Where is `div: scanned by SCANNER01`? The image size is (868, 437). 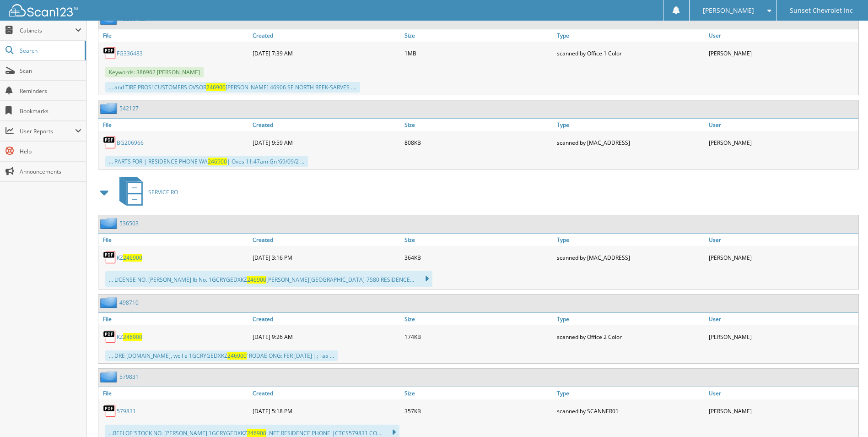 div: scanned by SCANNER01 is located at coordinates (631, 411).